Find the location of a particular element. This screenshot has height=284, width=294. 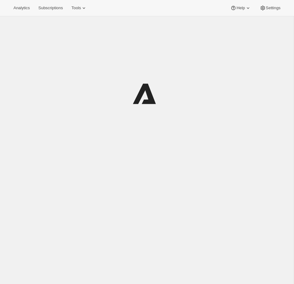

span: Help is located at coordinates (241, 8).